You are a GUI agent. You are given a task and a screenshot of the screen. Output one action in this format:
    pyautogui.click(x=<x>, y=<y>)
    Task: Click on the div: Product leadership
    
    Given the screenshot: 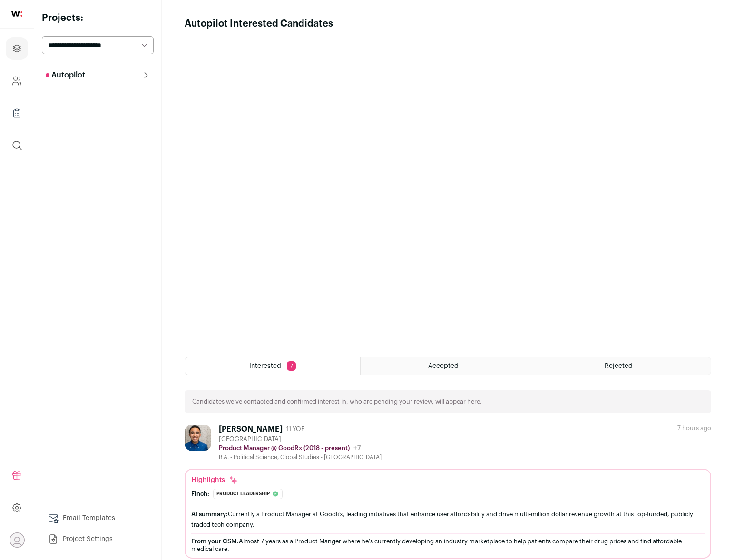 What is the action you would take?
    pyautogui.click(x=248, y=494)
    